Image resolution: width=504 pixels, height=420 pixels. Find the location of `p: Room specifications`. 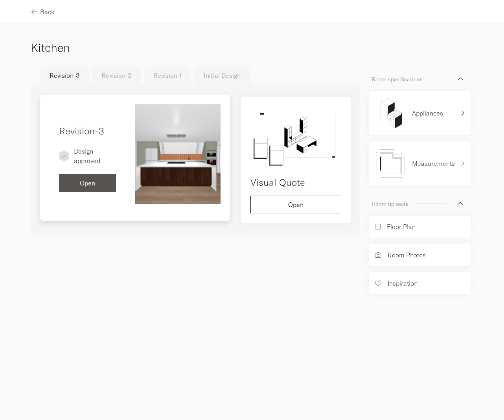

p: Room specifications is located at coordinates (397, 79).